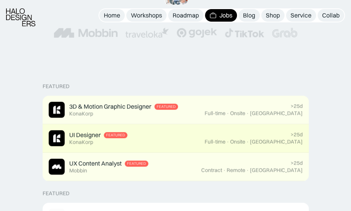 The height and width of the screenshot is (211, 351). What do you see at coordinates (110, 106) in the screenshot?
I see `div: 3D & Motion Graphic Designer` at bounding box center [110, 106].